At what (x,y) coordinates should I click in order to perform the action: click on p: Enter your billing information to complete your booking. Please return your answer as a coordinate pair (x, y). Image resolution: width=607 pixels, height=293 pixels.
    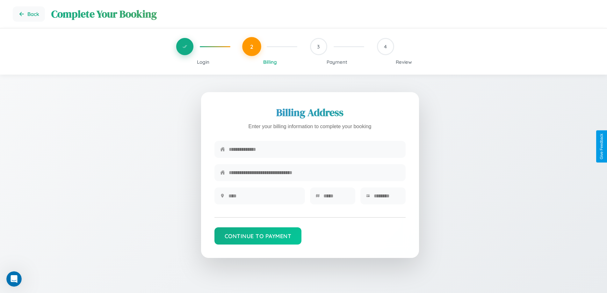
    Looking at the image, I should click on (310, 127).